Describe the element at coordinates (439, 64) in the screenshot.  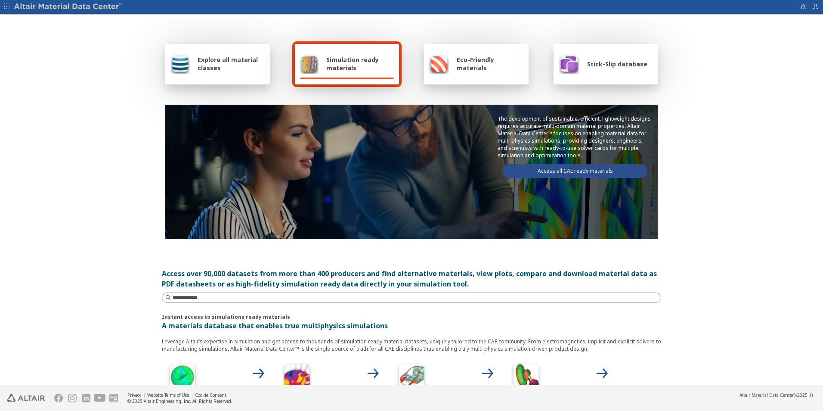
I see `img: Eco-Friendly materials` at that location.